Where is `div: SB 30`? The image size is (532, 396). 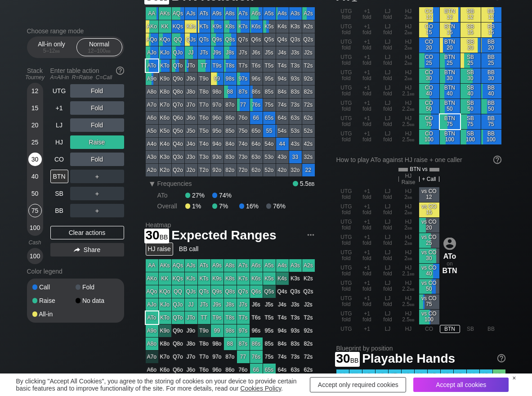 div: SB 30 is located at coordinates (470, 76).